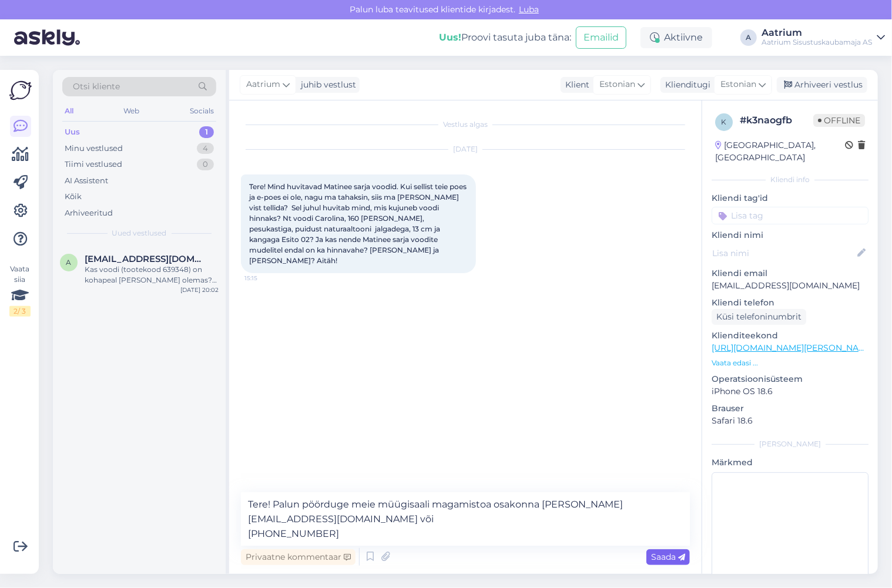  What do you see at coordinates (790, 421) in the screenshot?
I see `p: Safari 18.6` at bounding box center [790, 421].